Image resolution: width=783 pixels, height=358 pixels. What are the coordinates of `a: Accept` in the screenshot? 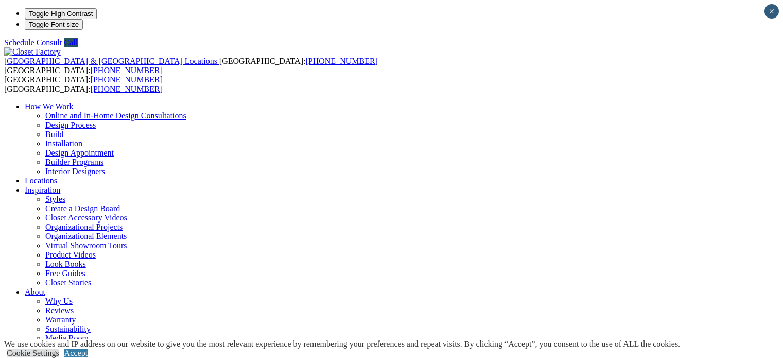 It's located at (76, 353).